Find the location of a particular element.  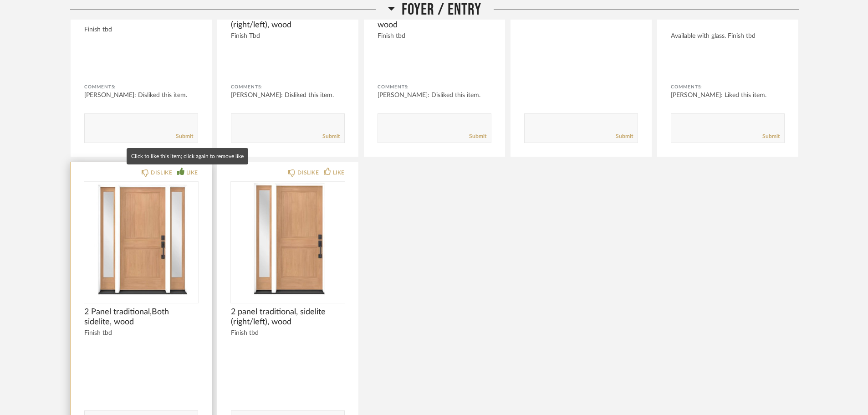

span: 2 panel traditional, sidelite (right/left), wood is located at coordinates (288, 317).